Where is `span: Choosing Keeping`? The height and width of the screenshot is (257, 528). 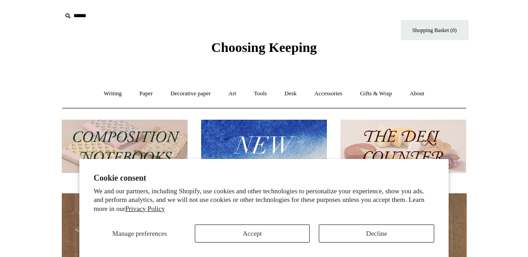 span: Choosing Keeping is located at coordinates (264, 47).